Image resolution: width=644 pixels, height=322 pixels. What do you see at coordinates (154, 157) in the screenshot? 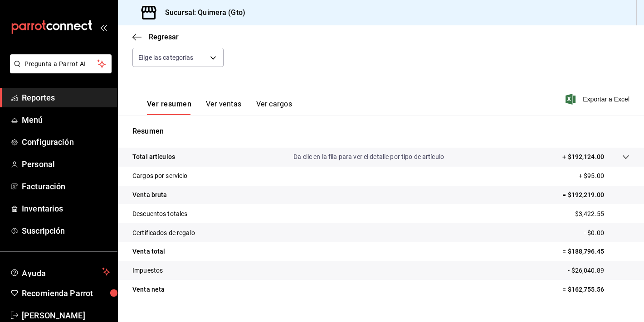
I see `p: Total artículos` at bounding box center [154, 157].